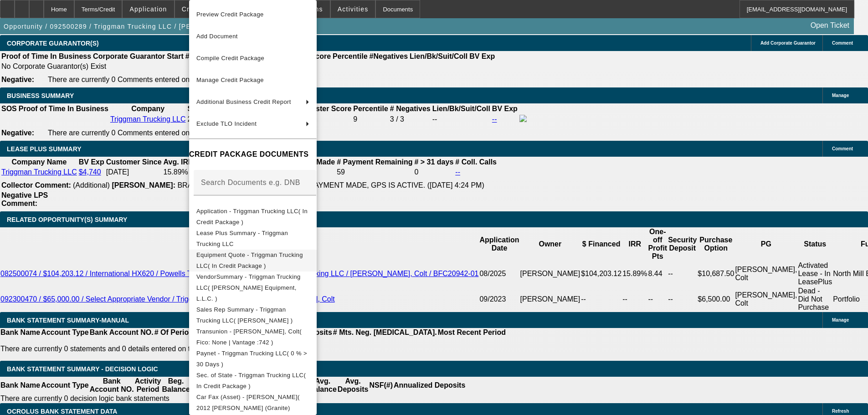 The width and height of the screenshot is (868, 415). Describe the element at coordinates (253, 239) in the screenshot. I see `button: Lease Plus Summary - Triggman Trucking LLC` at that location.